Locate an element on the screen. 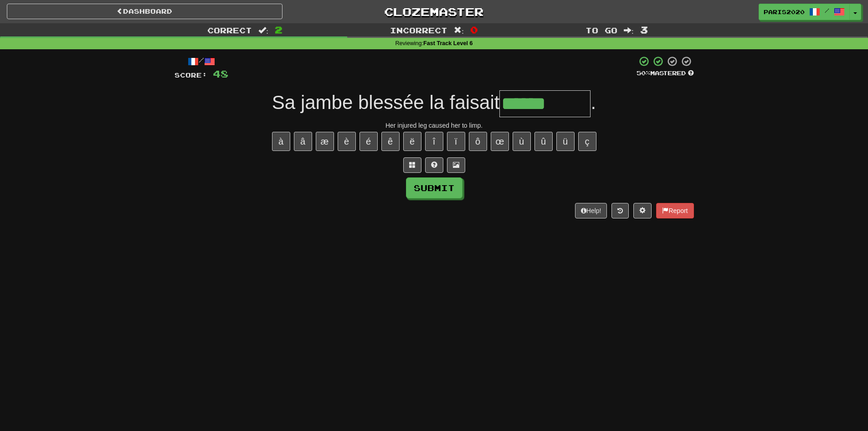  button: Single letter hint - you only get 1 per sentence and score half the points! alt+h is located at coordinates (434, 165).